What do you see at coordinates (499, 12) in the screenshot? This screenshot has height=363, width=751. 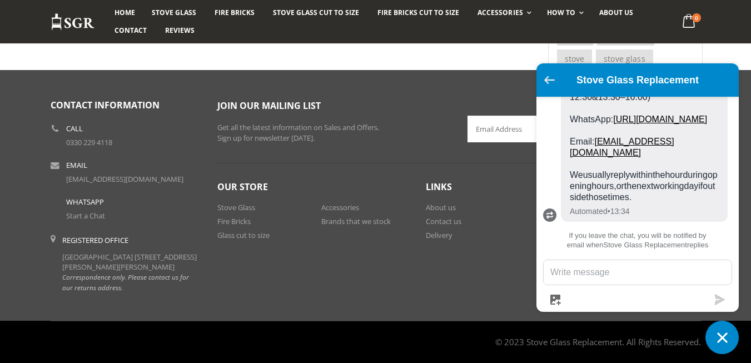 I see `span: Accessories` at bounding box center [499, 12].